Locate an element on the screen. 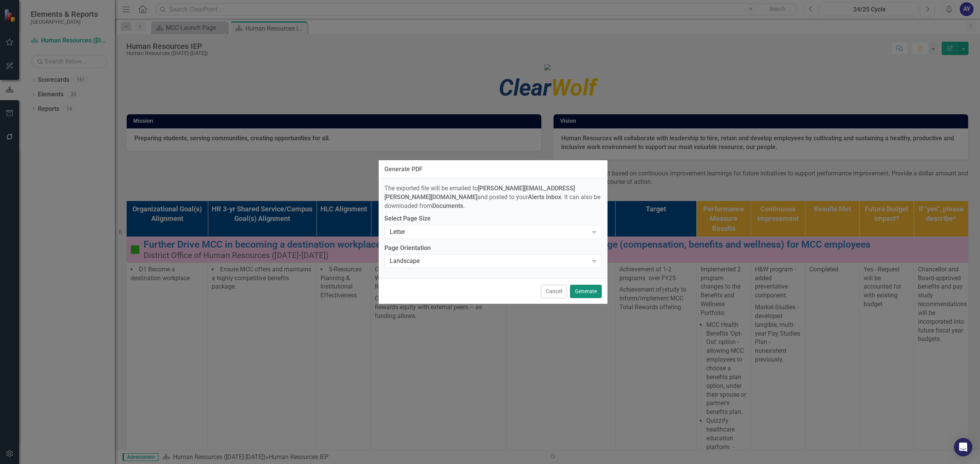 Image resolution: width=980 pixels, height=464 pixels. strong: Documents is located at coordinates (447, 206).